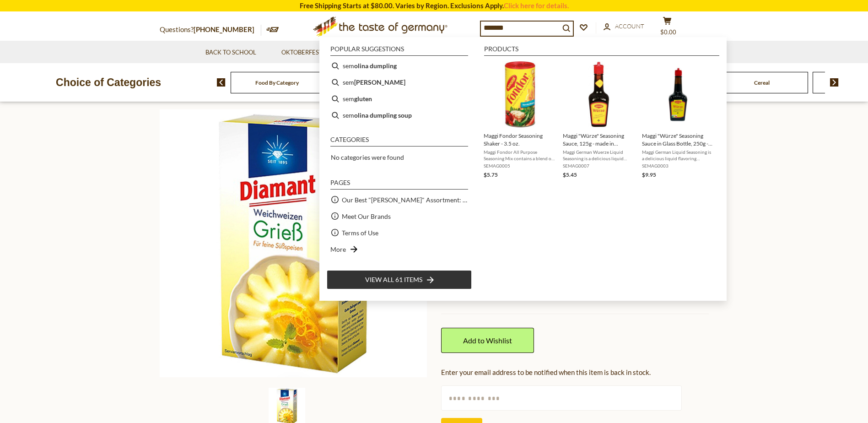 This screenshot has height=423, width=868. Describe the element at coordinates (399, 51) in the screenshot. I see `li: Popular suggestions` at that location.